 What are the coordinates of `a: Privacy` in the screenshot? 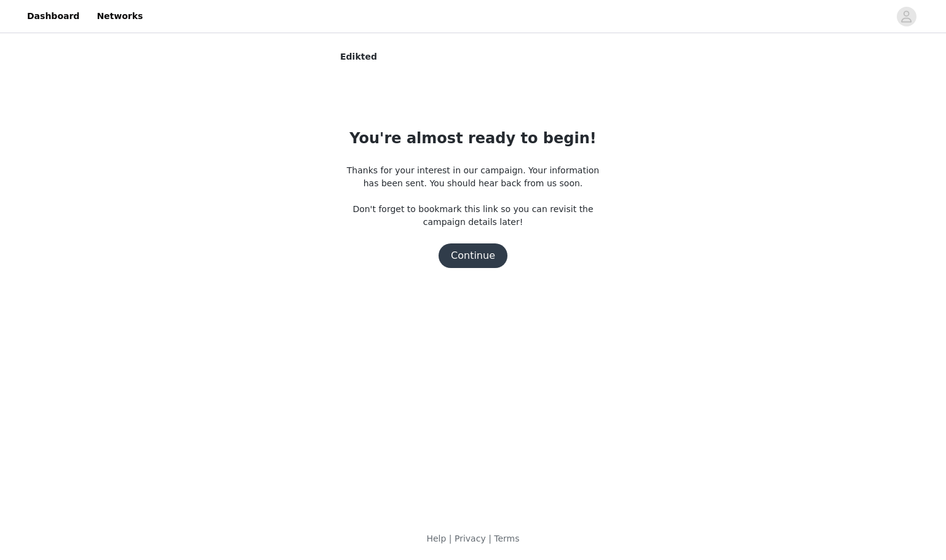 It's located at (470, 538).